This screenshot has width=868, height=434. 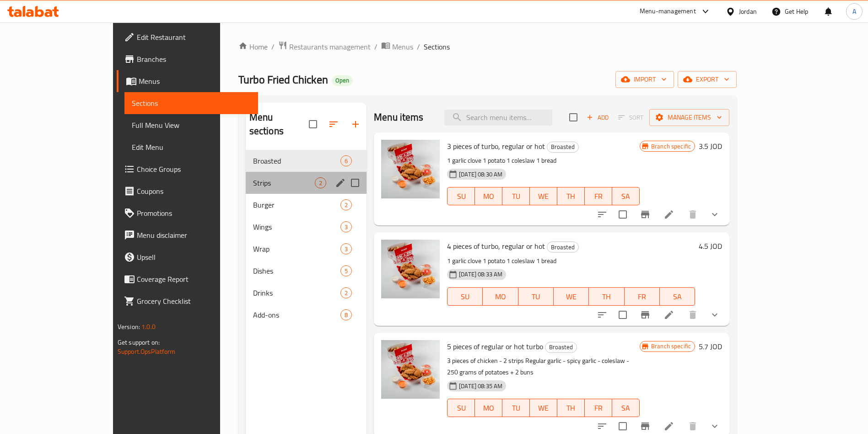 What do you see at coordinates (191, 125) in the screenshot?
I see `a: Full Menu View` at bounding box center [191, 125].